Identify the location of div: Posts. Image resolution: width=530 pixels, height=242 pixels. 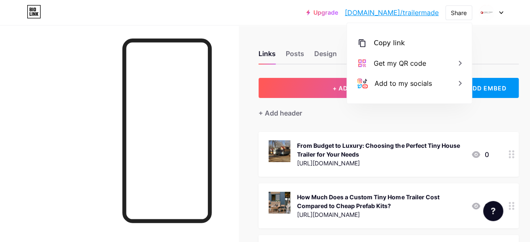
(295, 56).